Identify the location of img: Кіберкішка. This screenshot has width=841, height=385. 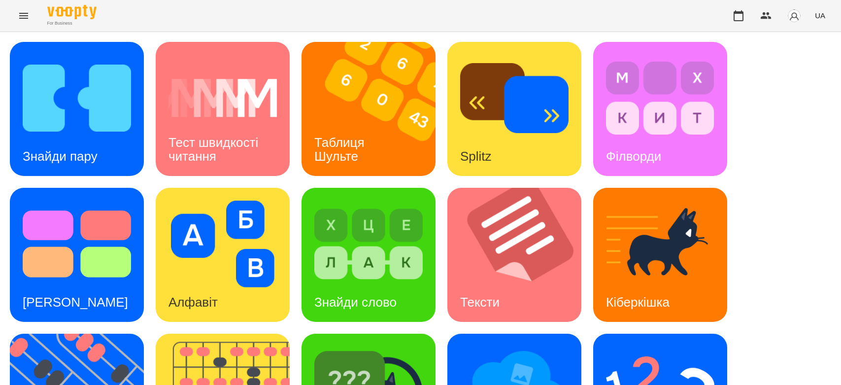
(660, 244).